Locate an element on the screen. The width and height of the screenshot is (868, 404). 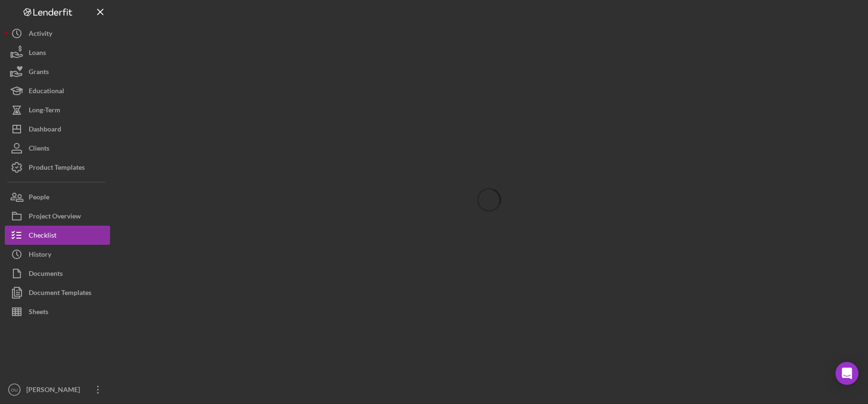
button: History is located at coordinates (57, 255).